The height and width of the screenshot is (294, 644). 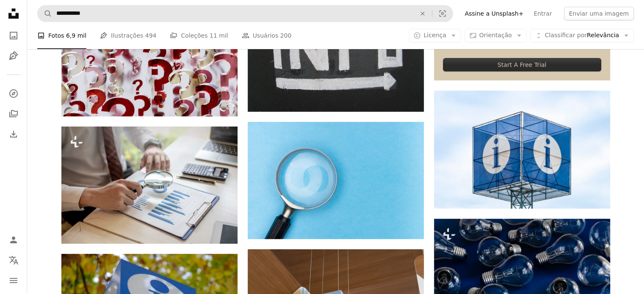 I want to click on button: Licença, so click(x=434, y=35).